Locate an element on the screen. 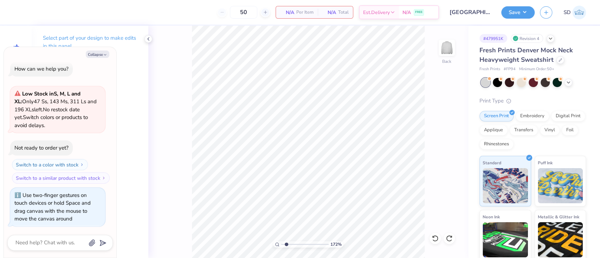 The width and height of the screenshot is (600, 258). img: Neon Ink is located at coordinates (505, 240).